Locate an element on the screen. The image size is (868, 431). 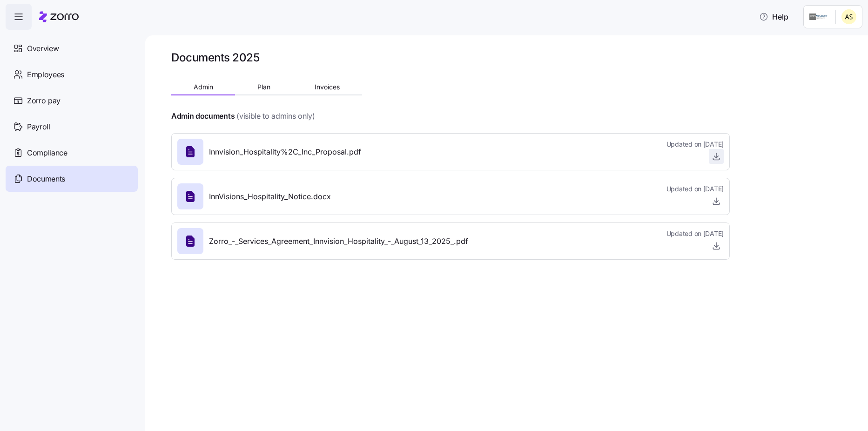
span: Compliance is located at coordinates (47, 153).